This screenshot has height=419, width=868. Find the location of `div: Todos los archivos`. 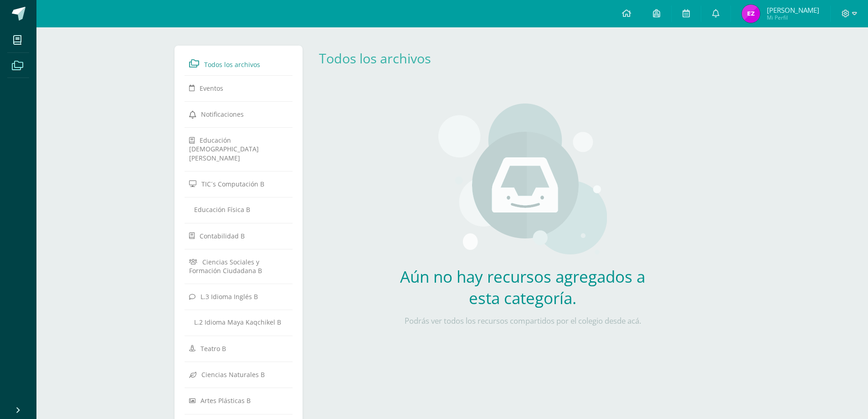

div: Todos los archivos is located at coordinates (382, 57).